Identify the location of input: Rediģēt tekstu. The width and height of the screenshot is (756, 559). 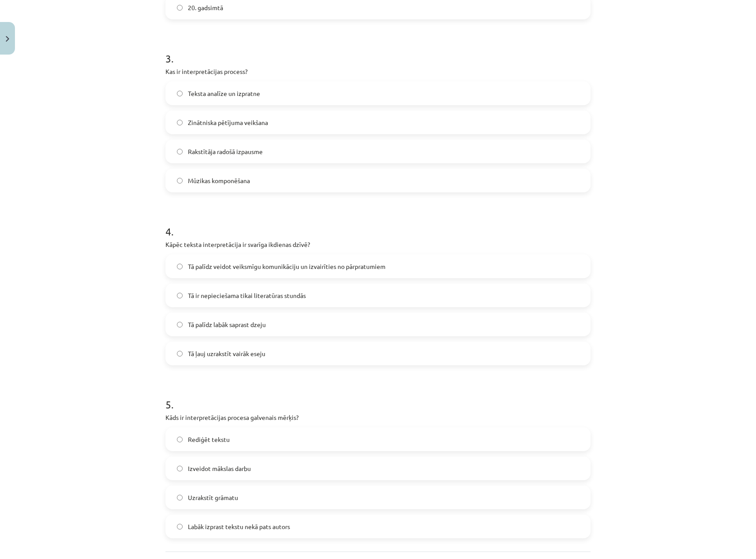
(179, 439).